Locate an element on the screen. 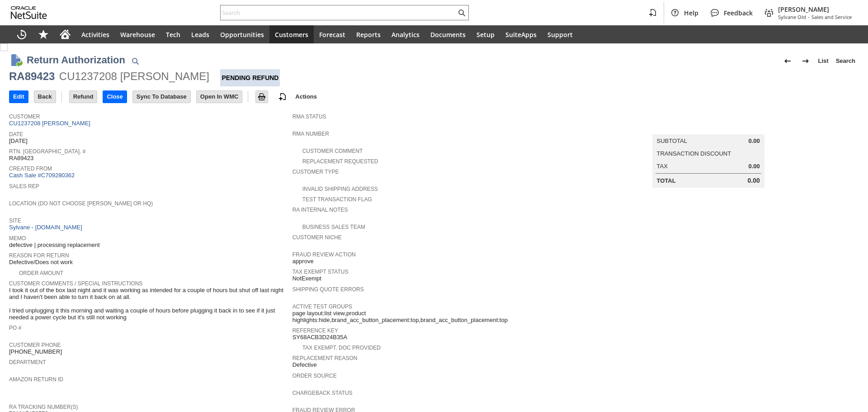  a: Amazon Return ID is located at coordinates (36, 379).